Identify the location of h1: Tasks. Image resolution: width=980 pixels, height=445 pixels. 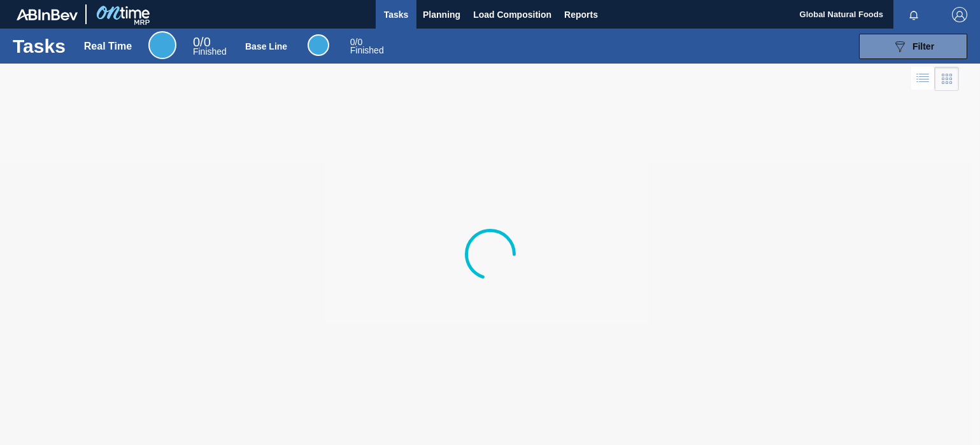
(39, 46).